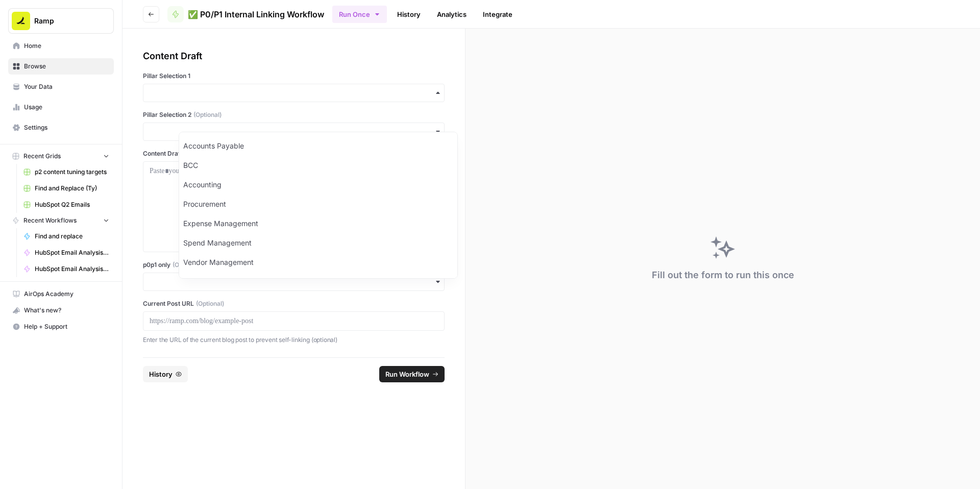  Describe the element at coordinates (61, 220) in the screenshot. I see `button: Recent Workflows` at that location.